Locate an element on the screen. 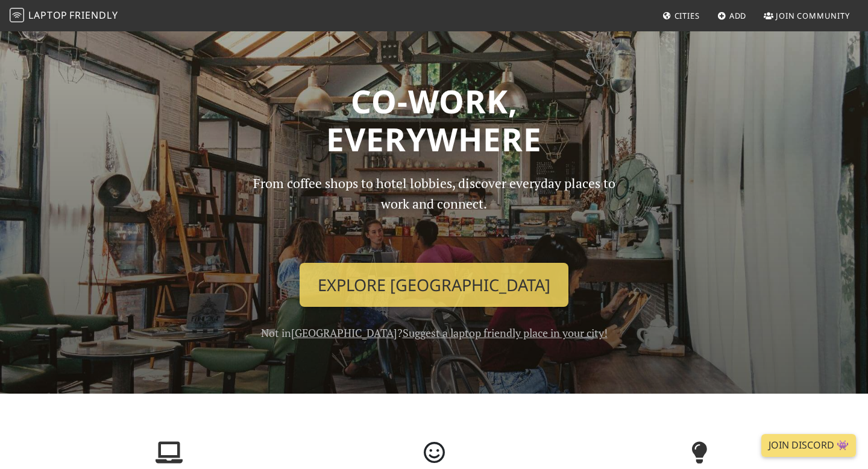 Image resolution: width=868 pixels, height=469 pixels. span: Cities is located at coordinates (687, 16).